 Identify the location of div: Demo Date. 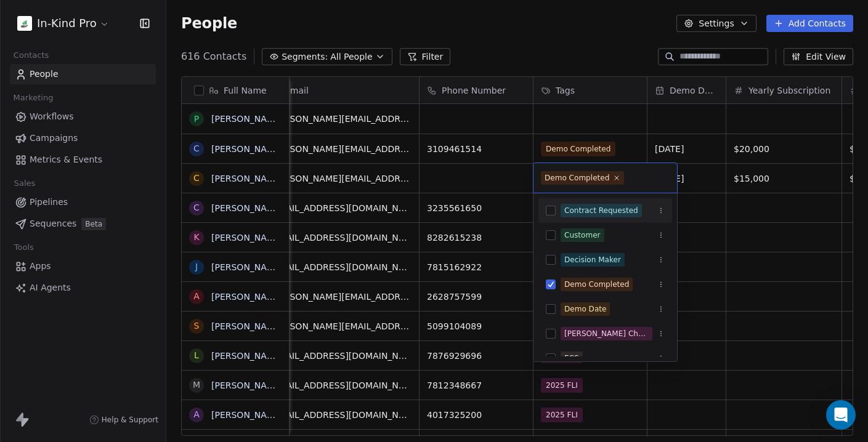
(585, 309).